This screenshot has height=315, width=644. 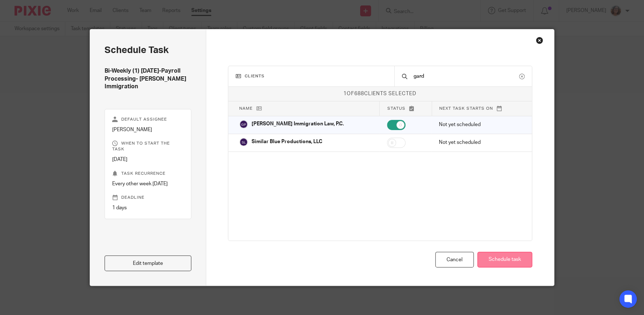 What do you see at coordinates (358, 94) in the screenshot?
I see `span: 688` at bounding box center [358, 94].